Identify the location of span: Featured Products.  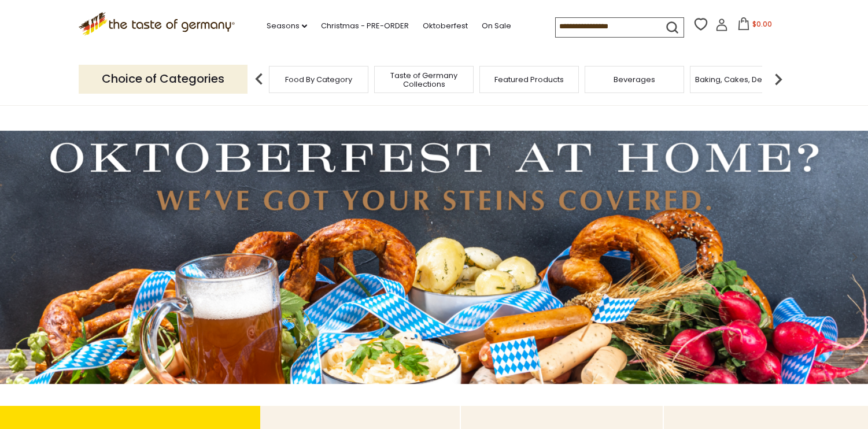
(529, 79).